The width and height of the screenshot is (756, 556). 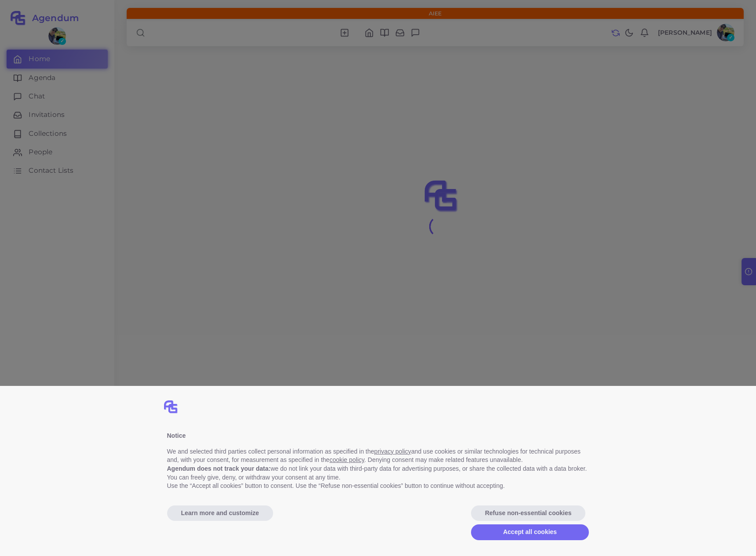 I want to click on b: Agendum does not track your data:, so click(x=219, y=469).